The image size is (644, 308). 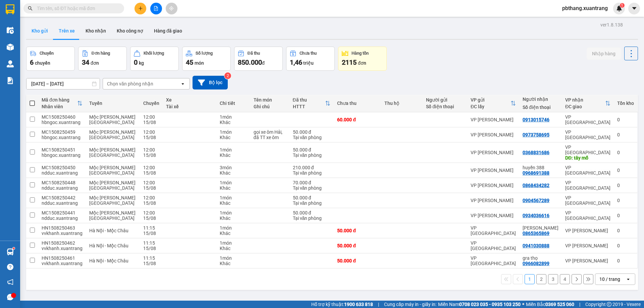 What do you see at coordinates (13, 44) in the screenshot?
I see `span: Người nhận:` at bounding box center [13, 44].